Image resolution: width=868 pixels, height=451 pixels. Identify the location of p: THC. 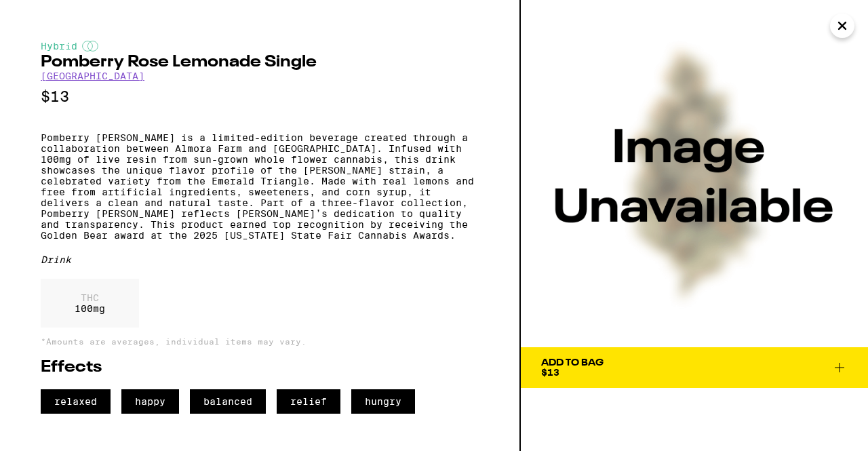
(89, 298).